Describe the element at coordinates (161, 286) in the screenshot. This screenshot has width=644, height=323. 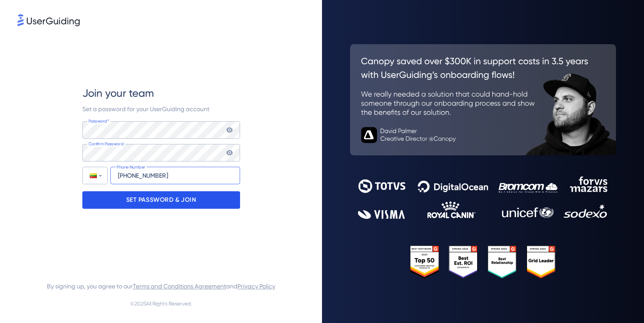
I see `span: By signing up, you agree to our and` at that location.